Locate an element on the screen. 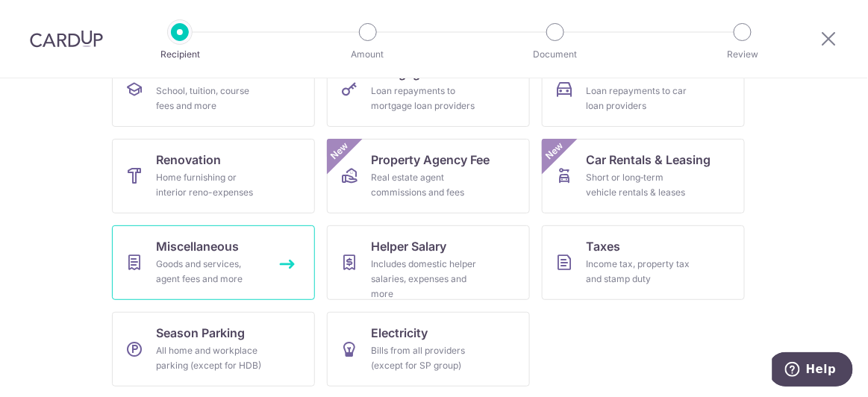  div: Includes domestic helper salaries, expenses and more is located at coordinates (425, 279).